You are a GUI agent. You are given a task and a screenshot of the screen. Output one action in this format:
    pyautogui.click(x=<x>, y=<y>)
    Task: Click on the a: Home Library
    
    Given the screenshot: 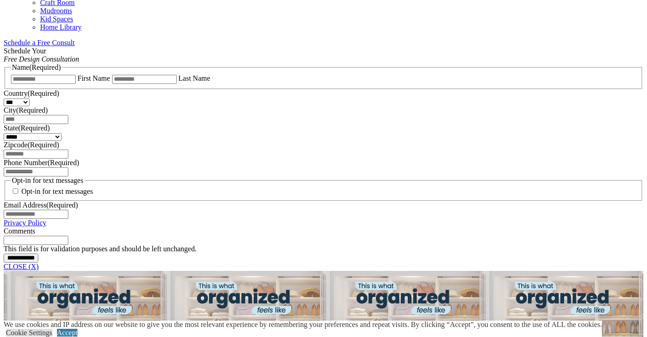 What is the action you would take?
    pyautogui.click(x=61, y=27)
    